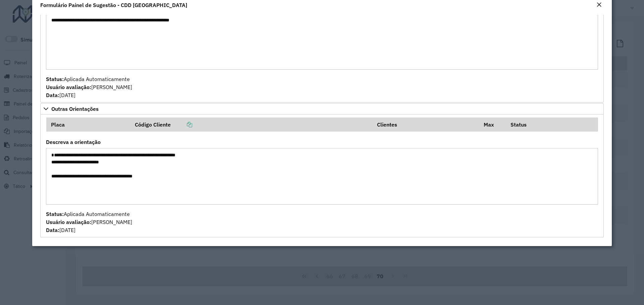 The height and width of the screenshot is (305, 644). I want to click on div: Outras Orientações, so click(322, 176).